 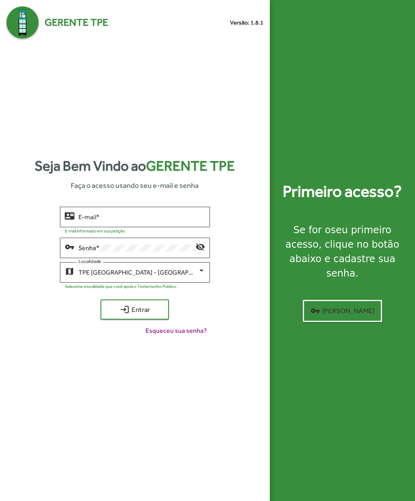 I want to click on mat-icon: map, so click(x=69, y=271).